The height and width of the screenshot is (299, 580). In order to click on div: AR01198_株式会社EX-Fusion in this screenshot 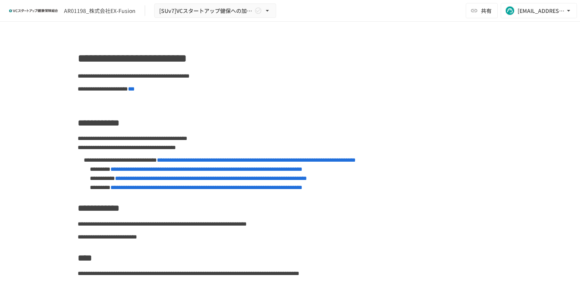, I will do `click(100, 11)`.